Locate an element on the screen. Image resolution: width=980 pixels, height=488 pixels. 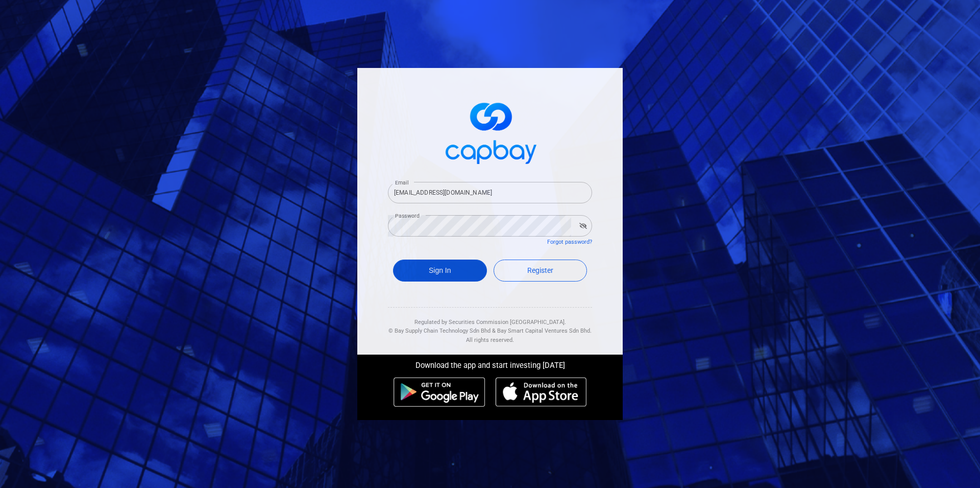
label: Email is located at coordinates (402, 182).